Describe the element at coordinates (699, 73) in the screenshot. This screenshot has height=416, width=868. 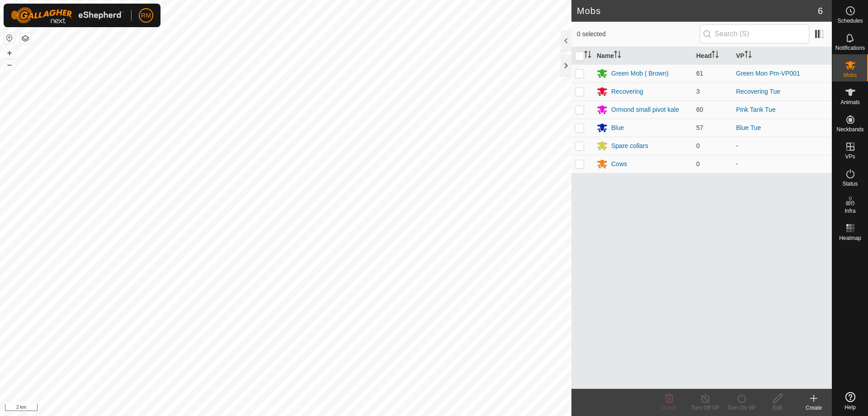
I see `span: 61` at that location.